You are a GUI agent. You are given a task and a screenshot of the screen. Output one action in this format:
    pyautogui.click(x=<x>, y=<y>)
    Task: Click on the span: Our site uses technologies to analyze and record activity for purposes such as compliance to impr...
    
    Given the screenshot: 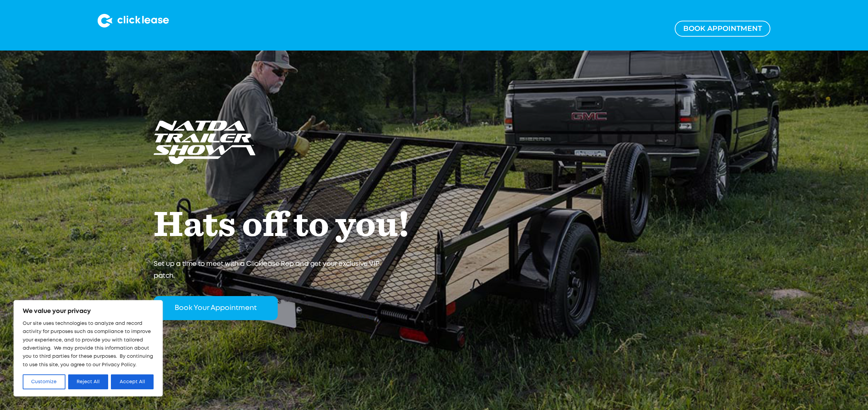 What is the action you would take?
    pyautogui.click(x=88, y=344)
    